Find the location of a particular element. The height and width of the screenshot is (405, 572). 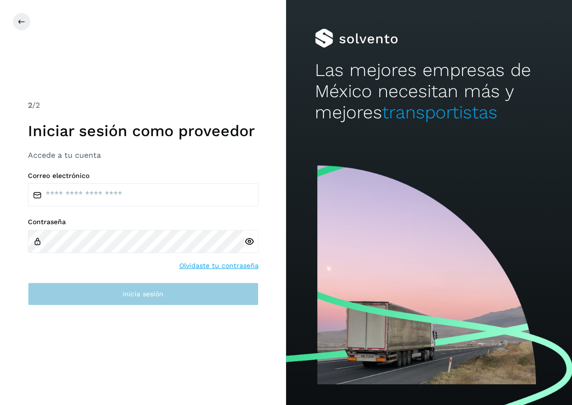

span: 2 is located at coordinates (30, 105).